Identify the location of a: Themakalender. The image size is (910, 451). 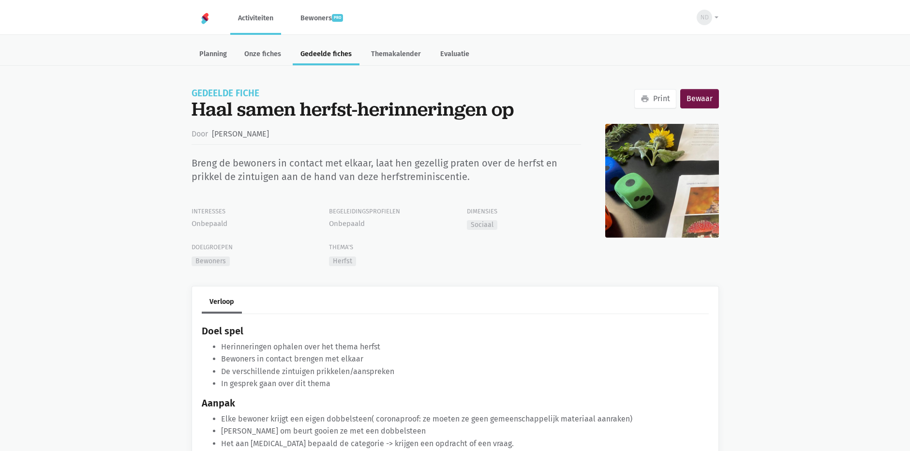
(396, 55).